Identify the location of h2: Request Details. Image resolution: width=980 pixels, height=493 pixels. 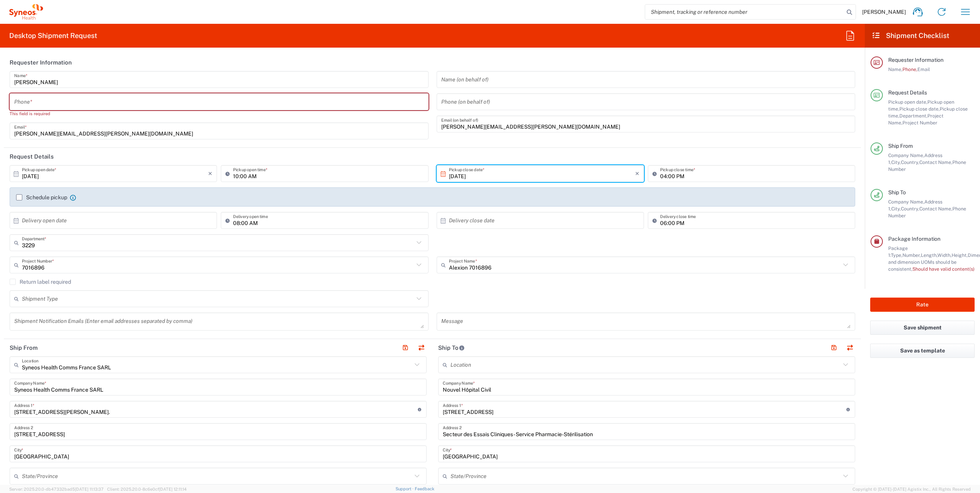
(32, 157).